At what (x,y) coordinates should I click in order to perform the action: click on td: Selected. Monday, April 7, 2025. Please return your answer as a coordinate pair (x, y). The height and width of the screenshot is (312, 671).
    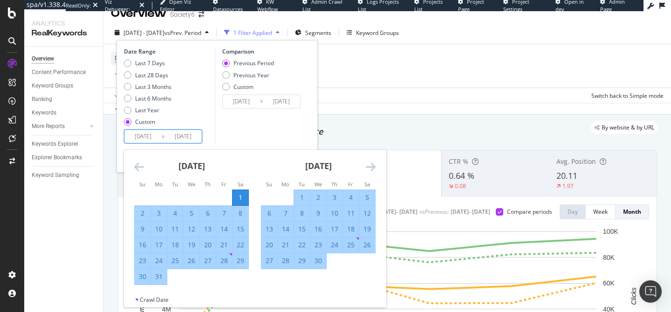
    Looking at the image, I should click on (286, 213).